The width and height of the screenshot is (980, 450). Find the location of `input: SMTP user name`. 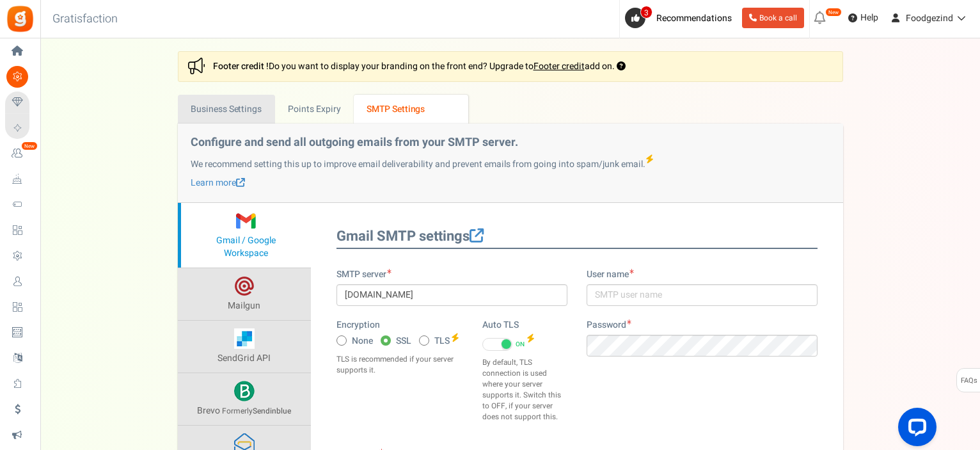

input: SMTP user name is located at coordinates (702, 295).